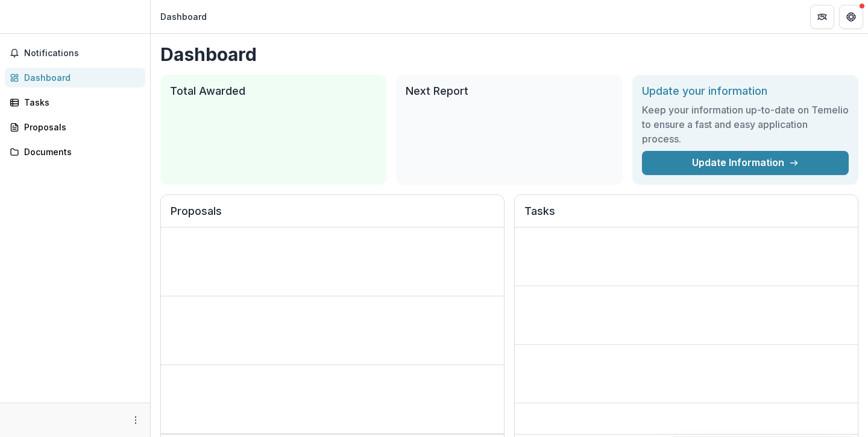 The width and height of the screenshot is (868, 437). Describe the element at coordinates (851, 17) in the screenshot. I see `button: Get Help` at that location.